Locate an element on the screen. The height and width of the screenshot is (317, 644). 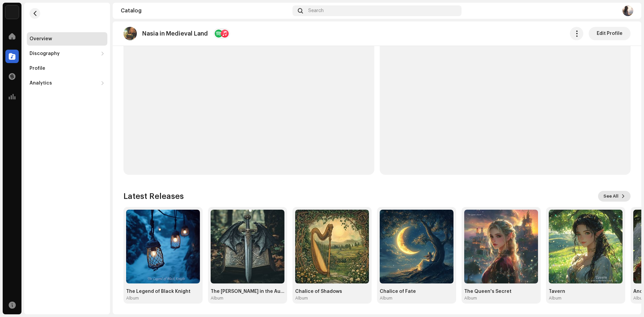
div: Tavern is located at coordinates (586, 292).